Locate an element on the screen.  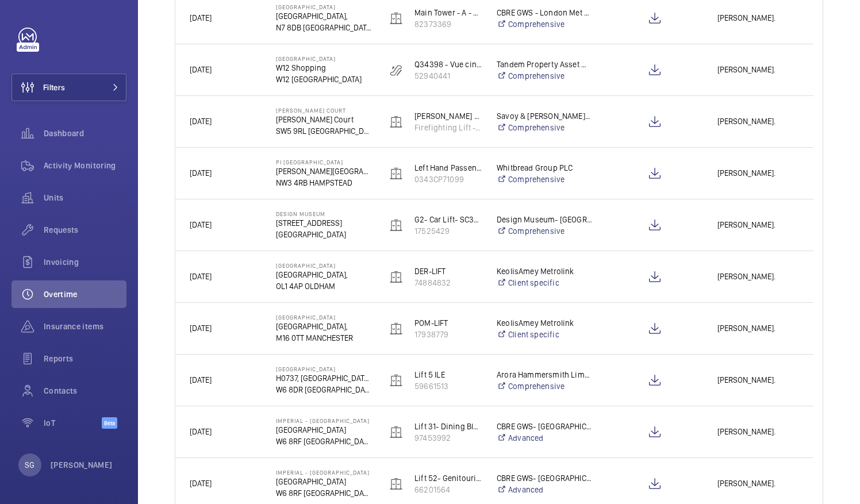
p: Main Tower - A - TMG-L1 is located at coordinates (448, 13).